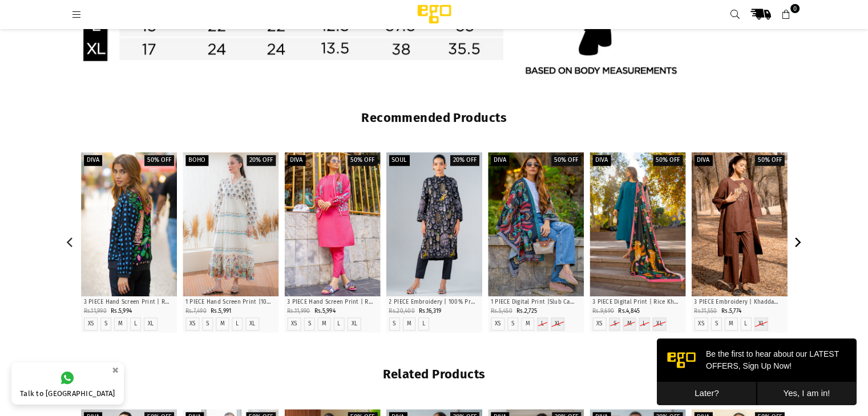  I want to click on span: Rs.16,319, so click(430, 311).